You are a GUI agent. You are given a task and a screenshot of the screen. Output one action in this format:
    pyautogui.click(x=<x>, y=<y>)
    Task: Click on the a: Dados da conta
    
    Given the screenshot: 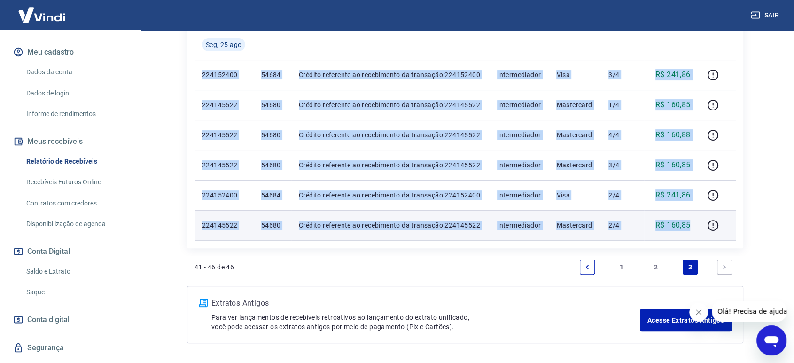 What is the action you would take?
    pyautogui.click(x=76, y=72)
    